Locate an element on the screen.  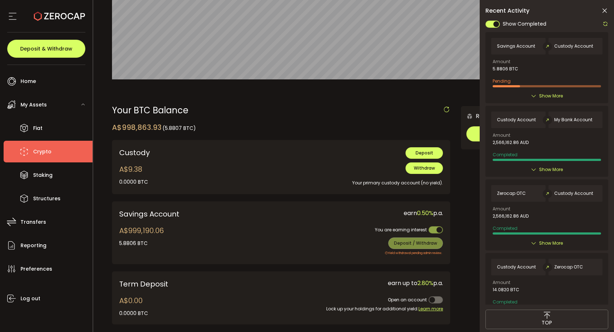
div: Savings Account is located at coordinates (197, 214).